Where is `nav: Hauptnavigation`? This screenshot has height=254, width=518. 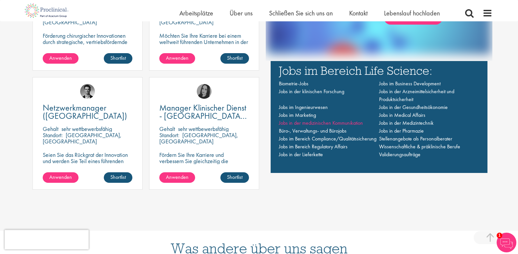
nav: Hauptnavigation is located at coordinates (379, 119).